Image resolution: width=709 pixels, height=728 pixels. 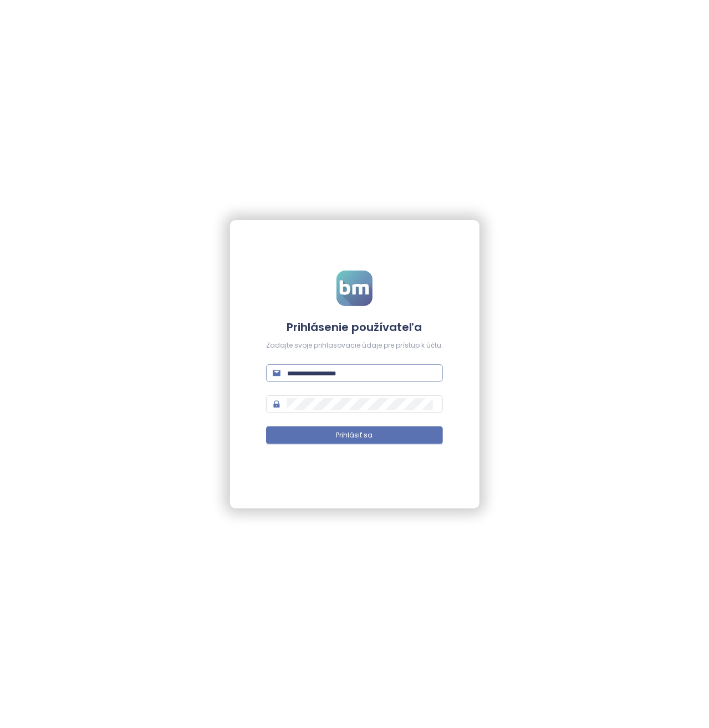 What do you see at coordinates (354, 435) in the screenshot?
I see `span: Prihlásiť sa` at bounding box center [354, 435].